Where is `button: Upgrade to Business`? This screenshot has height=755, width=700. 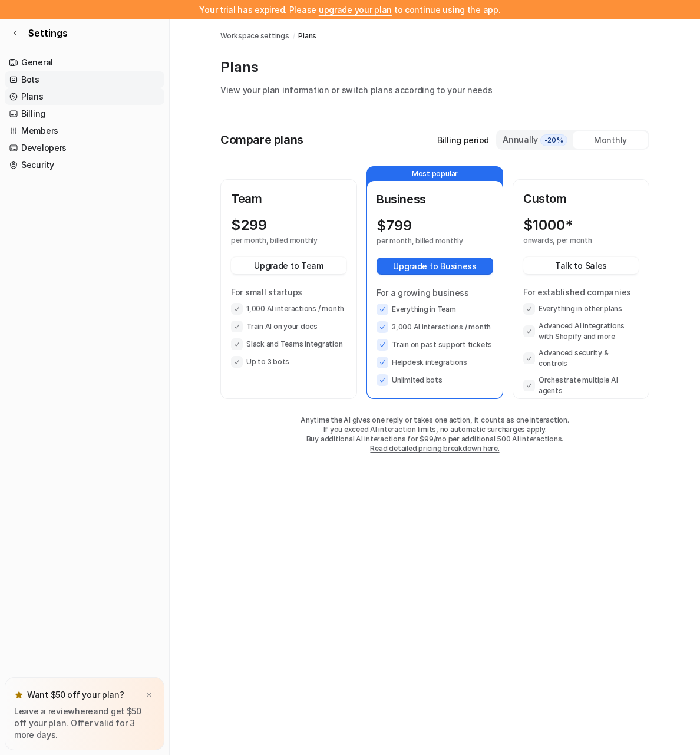 button: Upgrade to Business is located at coordinates (435, 266).